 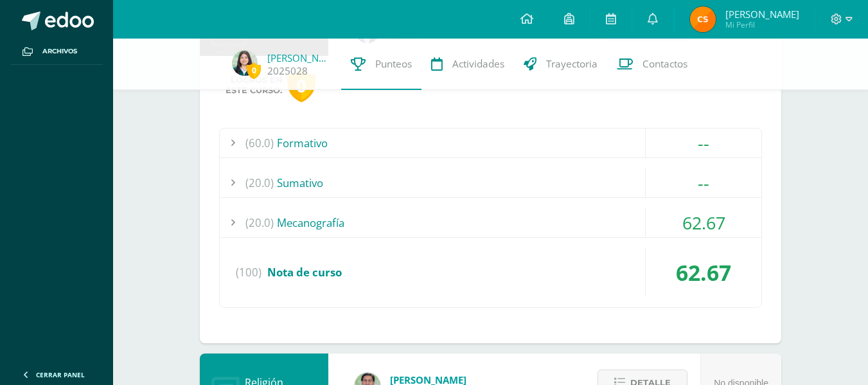 What do you see at coordinates (248, 273) in the screenshot?
I see `span: (100)` at bounding box center [248, 273].